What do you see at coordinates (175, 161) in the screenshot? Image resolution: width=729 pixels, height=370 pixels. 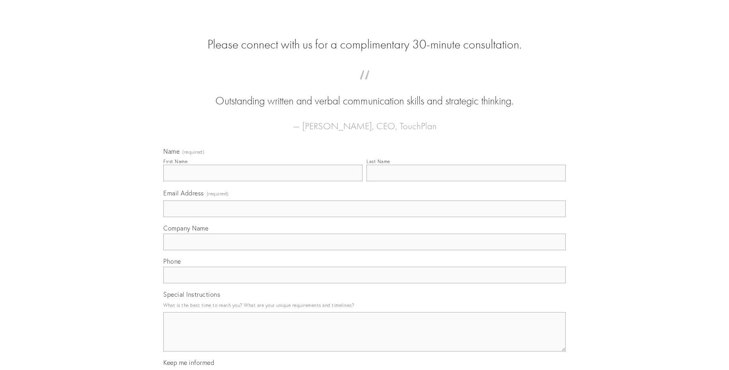 I see `div: First Name` at bounding box center [175, 161].